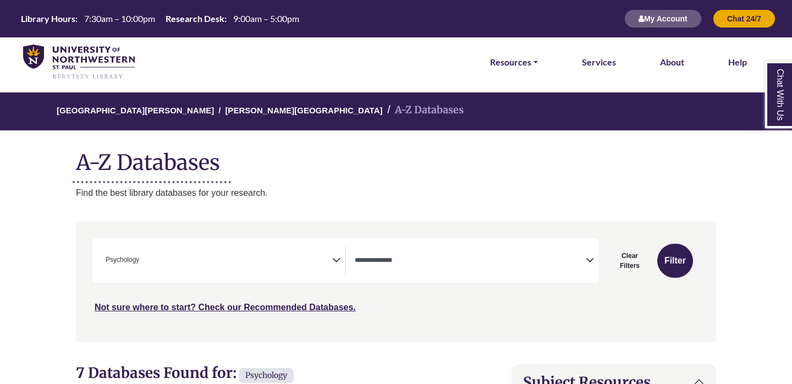  I want to click on button: Clear Filters, so click(630, 261).